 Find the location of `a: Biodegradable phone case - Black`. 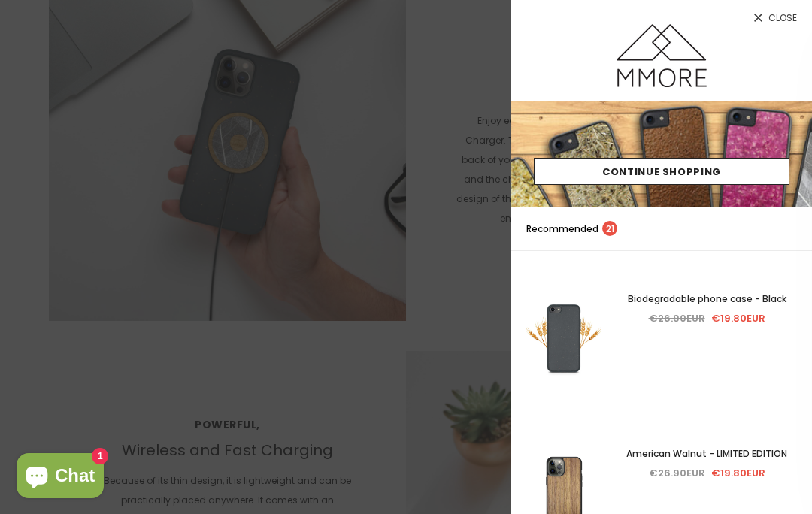

a: Biodegradable phone case - Black is located at coordinates (707, 299).